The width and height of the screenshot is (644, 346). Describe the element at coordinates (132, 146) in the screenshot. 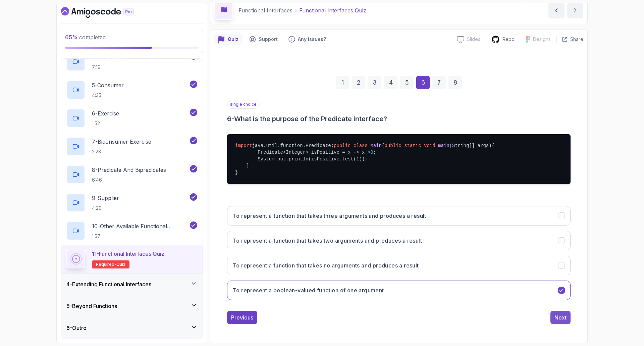

I see `button: 7-Biconsumer Exercise2:23` at that location.